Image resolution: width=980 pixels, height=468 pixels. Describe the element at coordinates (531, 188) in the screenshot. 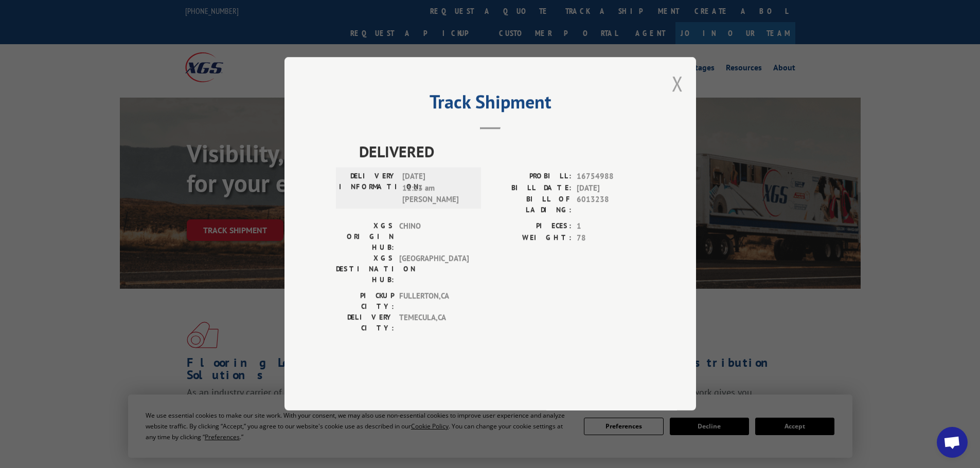

I see `label: BILL DATE:` at that location.